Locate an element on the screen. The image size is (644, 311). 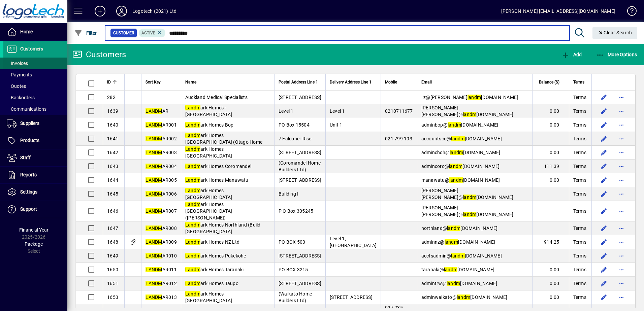
a: Reports is located at coordinates (35, 175).